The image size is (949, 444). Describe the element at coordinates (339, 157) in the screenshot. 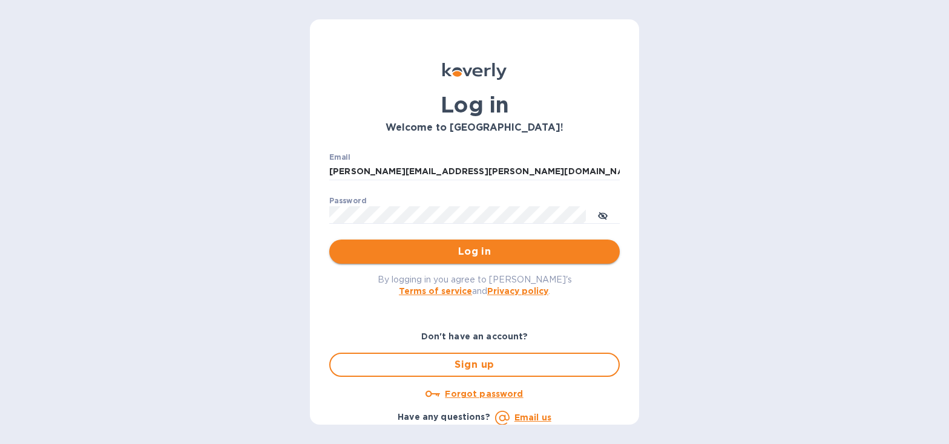

I see `label: Email` at that location.